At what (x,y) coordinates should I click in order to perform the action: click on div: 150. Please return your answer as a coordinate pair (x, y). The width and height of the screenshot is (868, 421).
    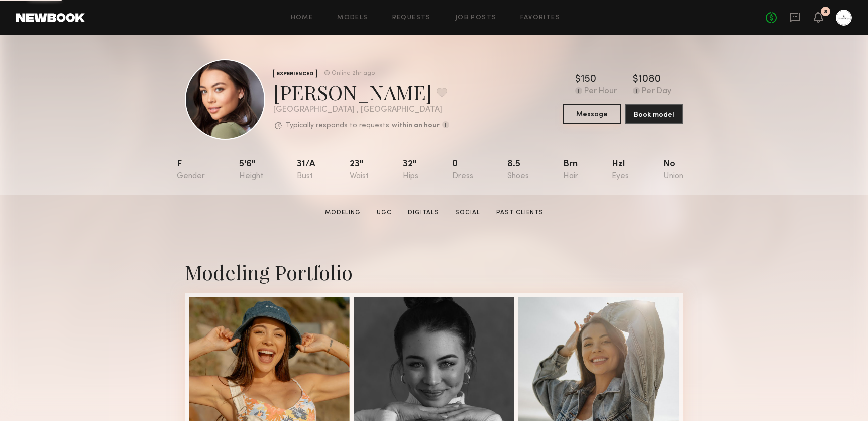
    Looking at the image, I should click on (589, 80).